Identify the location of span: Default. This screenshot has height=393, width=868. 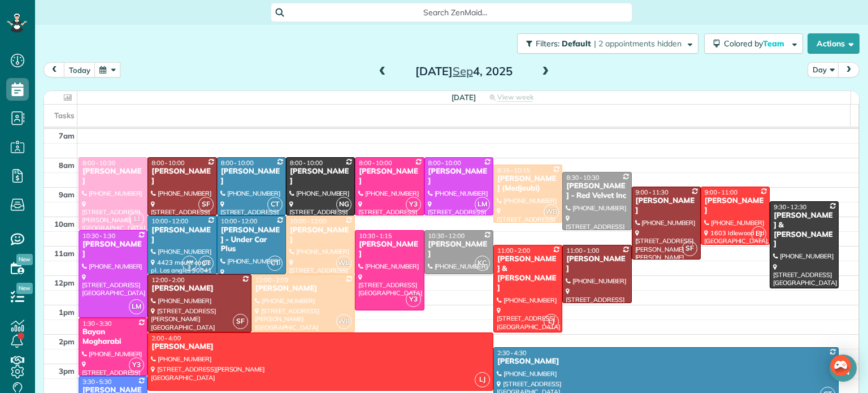
(577, 43).